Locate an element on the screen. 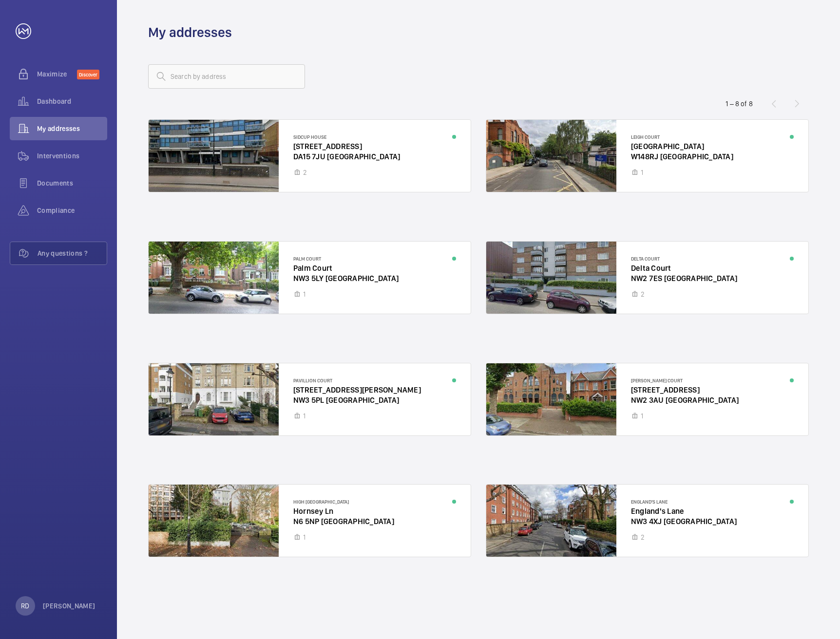  span: Interventions is located at coordinates (72, 156).